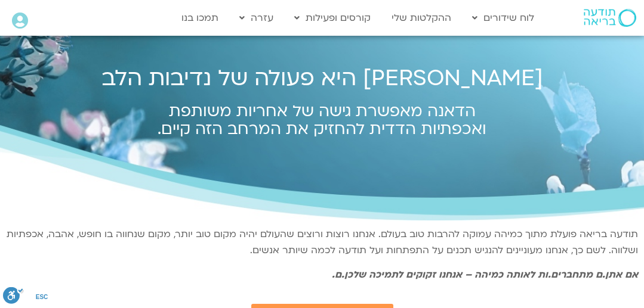  Describe the element at coordinates (504, 18) in the screenshot. I see `a: לוח שידורים` at that location.